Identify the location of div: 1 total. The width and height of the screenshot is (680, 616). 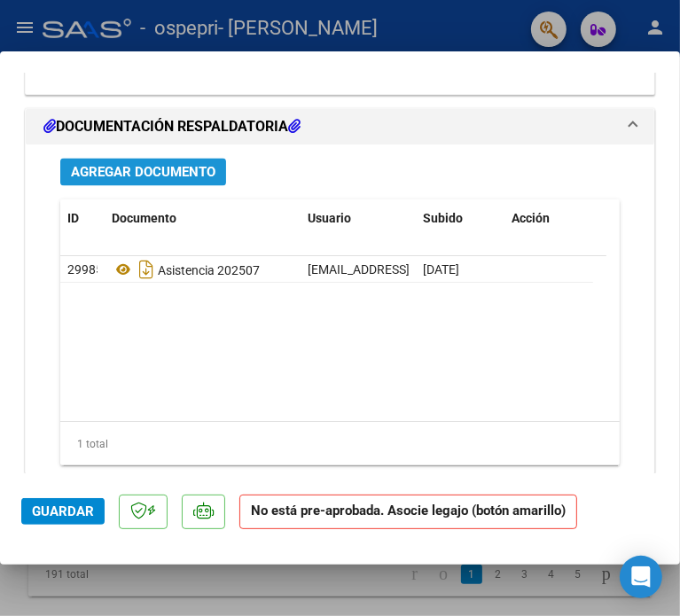
(340, 444).